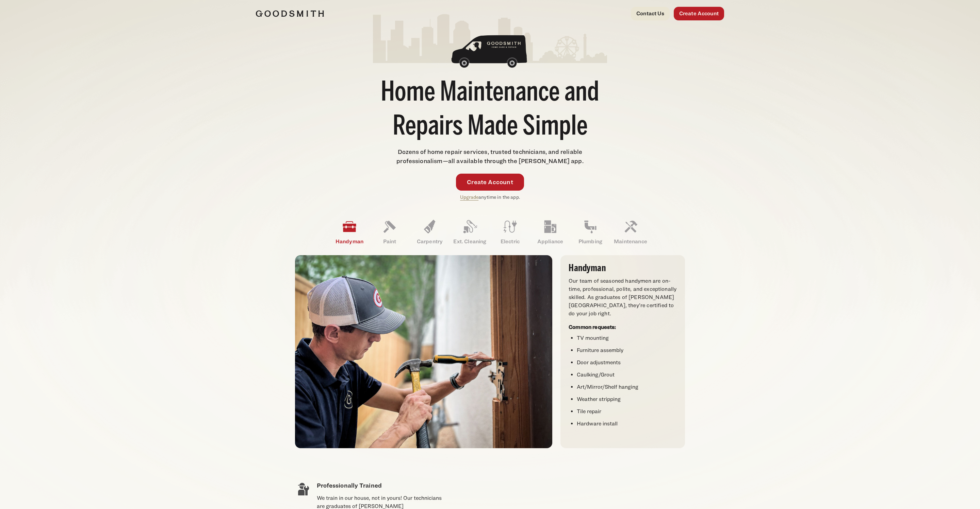  I want to click on li: Hardware install, so click(626, 424).